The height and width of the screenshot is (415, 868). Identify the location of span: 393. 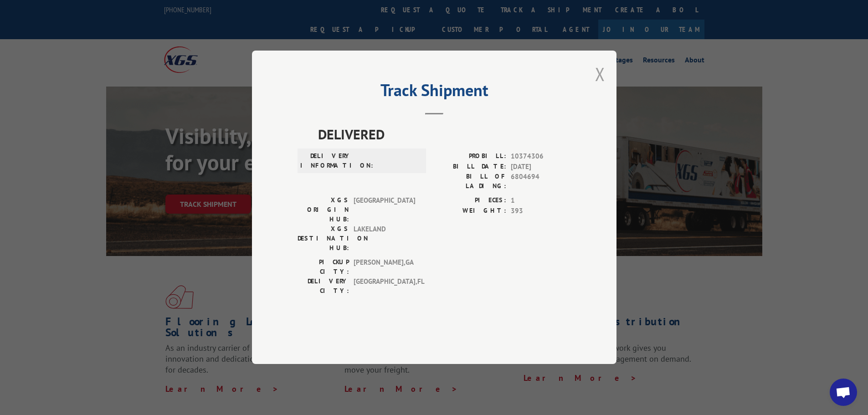
(541, 211).